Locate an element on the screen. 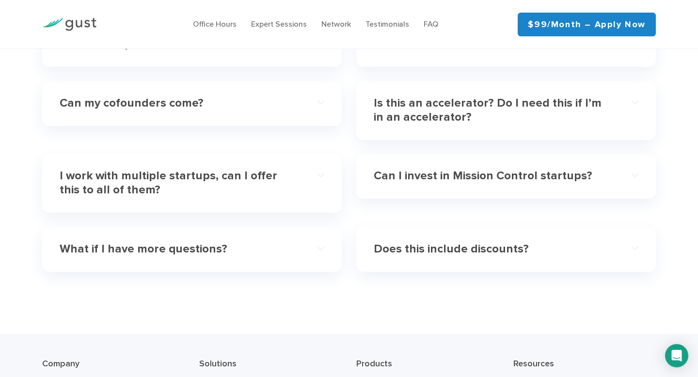  h4: Can I invest in Mission Control startups? is located at coordinates (493, 176).